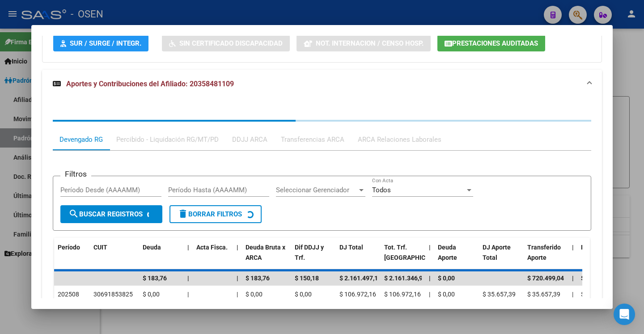  Describe the element at coordinates (183, 213) in the screenshot. I see `mat-icon: delete` at that location.